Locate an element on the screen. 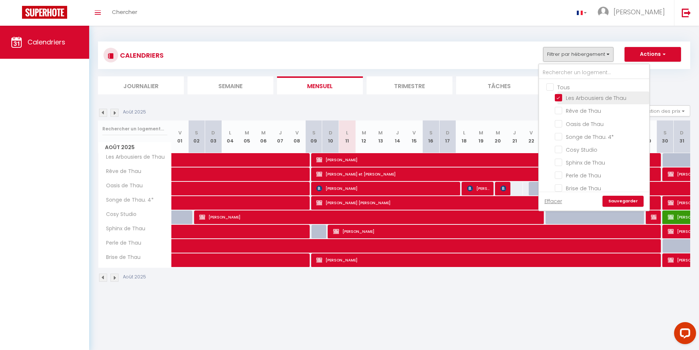  th: 31 is located at coordinates (681, 136).